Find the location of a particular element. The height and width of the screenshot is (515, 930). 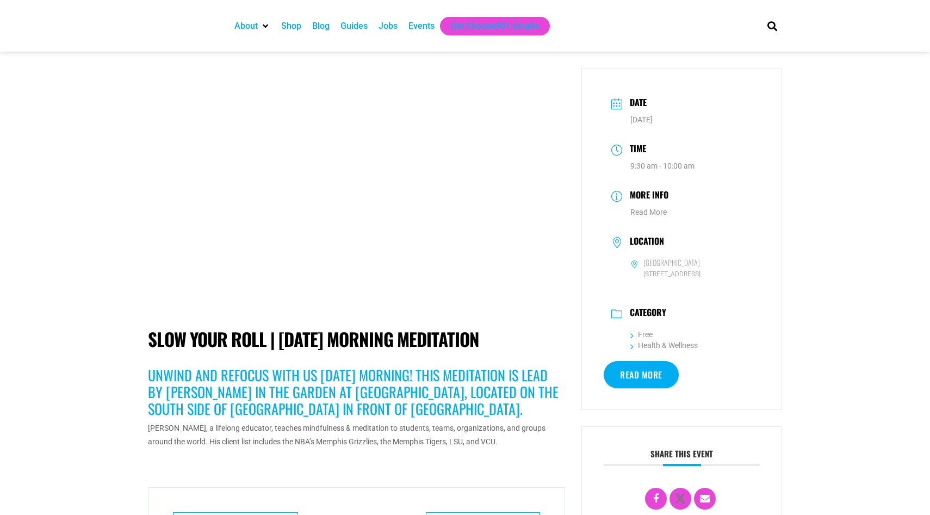

a: Free is located at coordinates (641, 334).